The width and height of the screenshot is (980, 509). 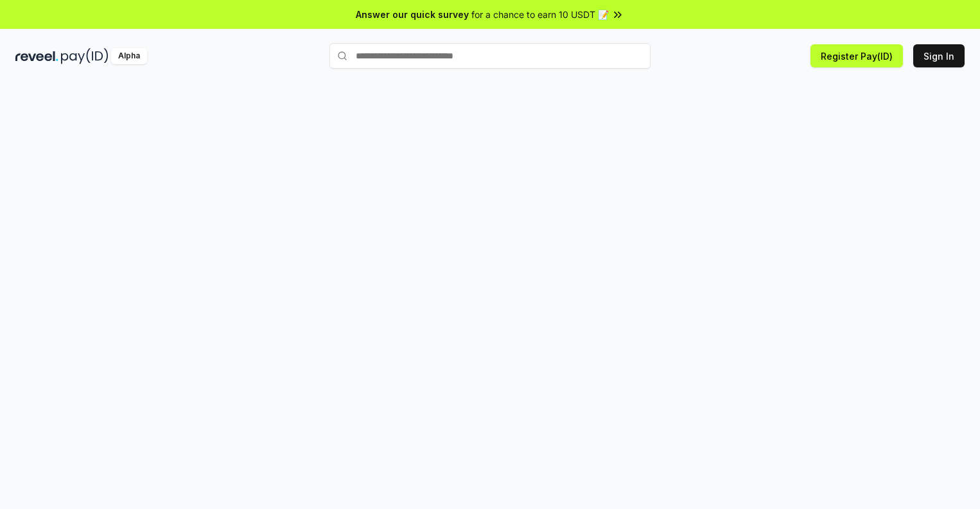 I want to click on span: for a chance to earn 10 USDT 📝, so click(x=540, y=14).